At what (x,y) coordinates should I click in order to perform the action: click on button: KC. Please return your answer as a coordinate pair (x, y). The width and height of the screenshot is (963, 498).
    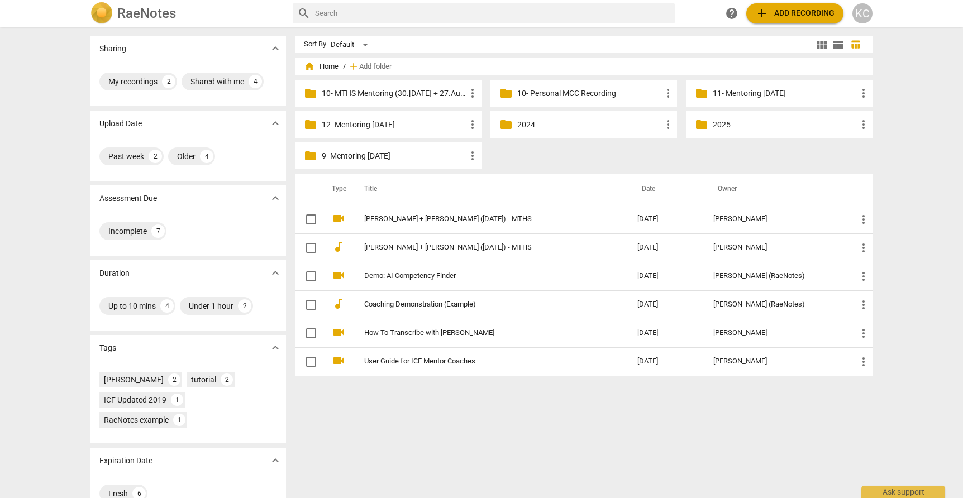
    Looking at the image, I should click on (862, 13).